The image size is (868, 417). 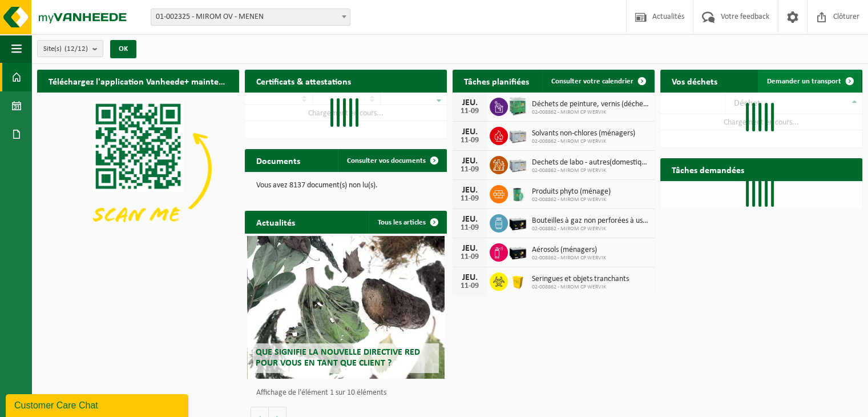 What do you see at coordinates (569, 250) in the screenshot?
I see `span: Aérosols (ménagers)` at bounding box center [569, 250].